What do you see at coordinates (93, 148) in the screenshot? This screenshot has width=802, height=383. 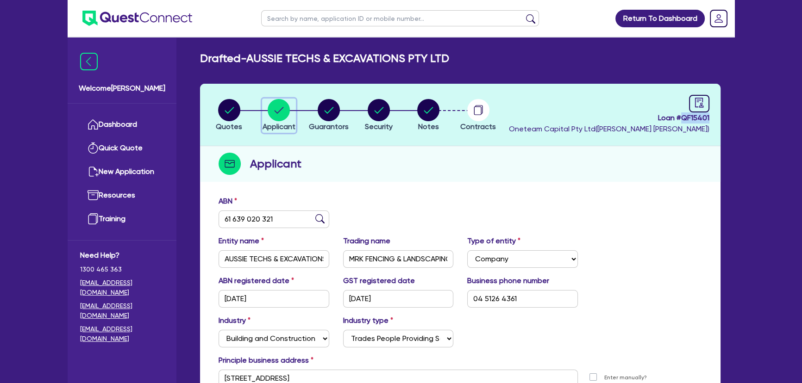 I see `img: quick-quote` at bounding box center [93, 148].